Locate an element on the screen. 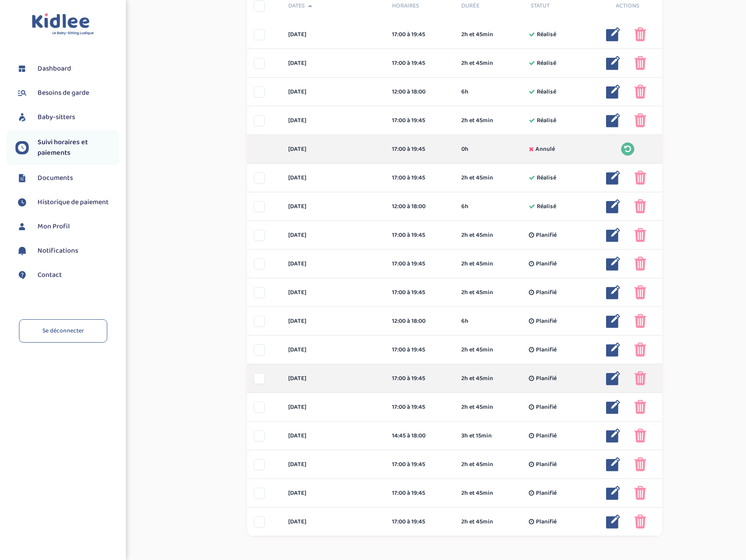 This screenshot has height=560, width=746. img: profil.svg is located at coordinates (22, 227).